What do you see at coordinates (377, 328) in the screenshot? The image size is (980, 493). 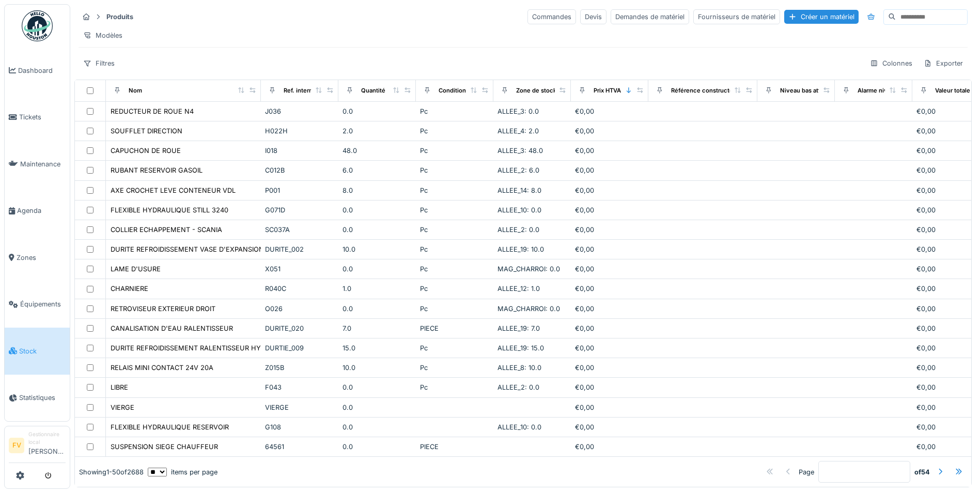 I see `div: 7.0` at bounding box center [377, 328].